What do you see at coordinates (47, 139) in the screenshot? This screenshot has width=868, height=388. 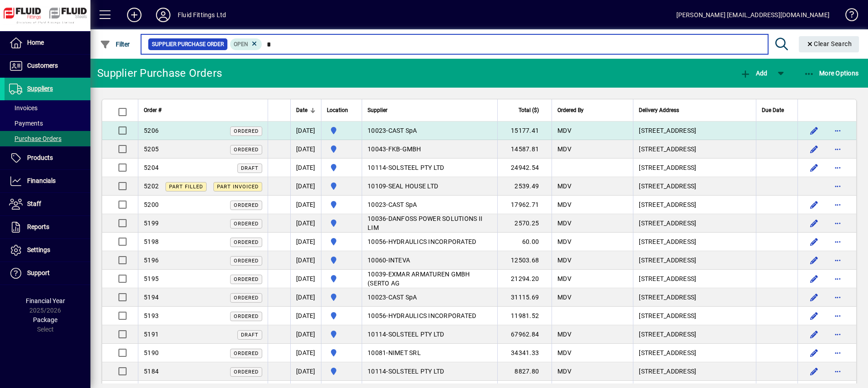 I see `a: Purchase Orders` at bounding box center [47, 139].